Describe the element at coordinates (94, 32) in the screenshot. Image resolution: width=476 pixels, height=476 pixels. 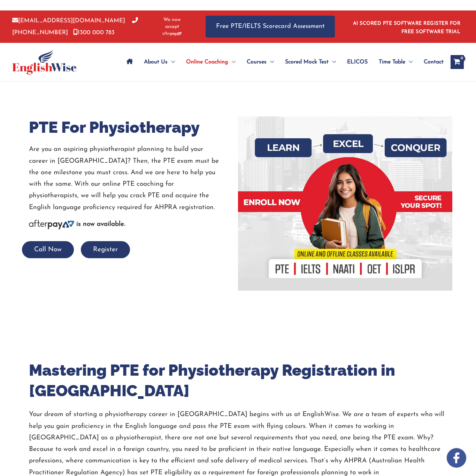
I see `a: 1300 000 783` at that location.